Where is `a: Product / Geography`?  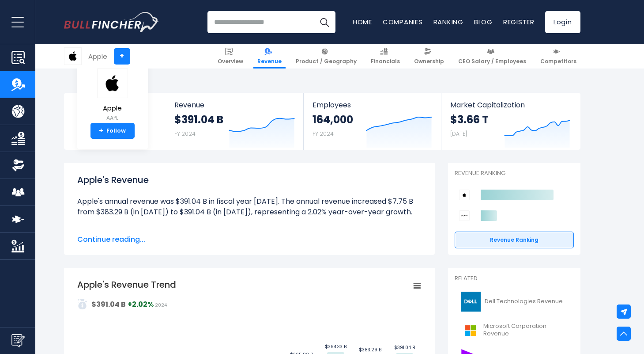
a: Product / Geography is located at coordinates (326, 56).